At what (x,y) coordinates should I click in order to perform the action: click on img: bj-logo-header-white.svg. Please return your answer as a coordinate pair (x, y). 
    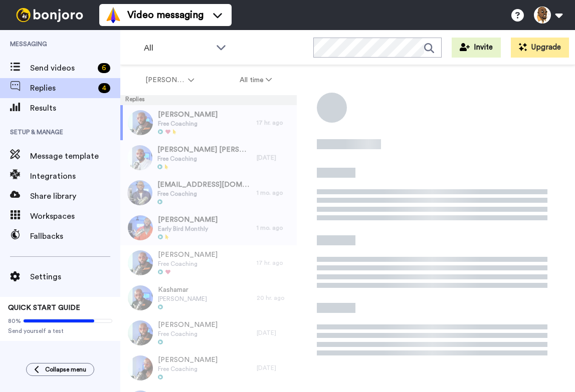
    Looking at the image, I should click on (50, 15).